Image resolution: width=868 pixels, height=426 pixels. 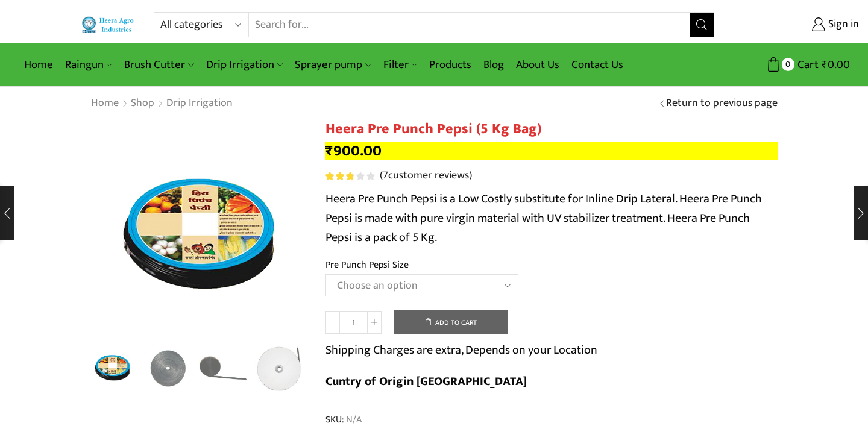 I want to click on nav: Breadcrumb, so click(x=162, y=104).